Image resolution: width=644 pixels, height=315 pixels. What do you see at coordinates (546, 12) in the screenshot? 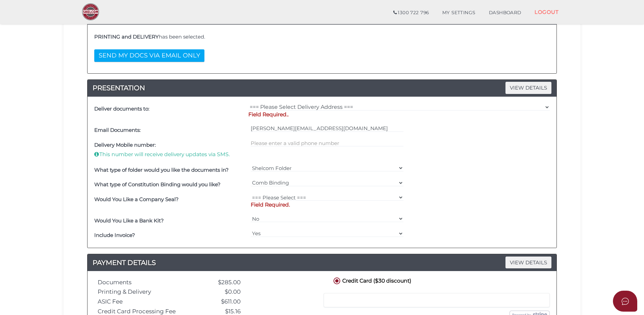
I see `a: LOGOUT` at bounding box center [546, 12].